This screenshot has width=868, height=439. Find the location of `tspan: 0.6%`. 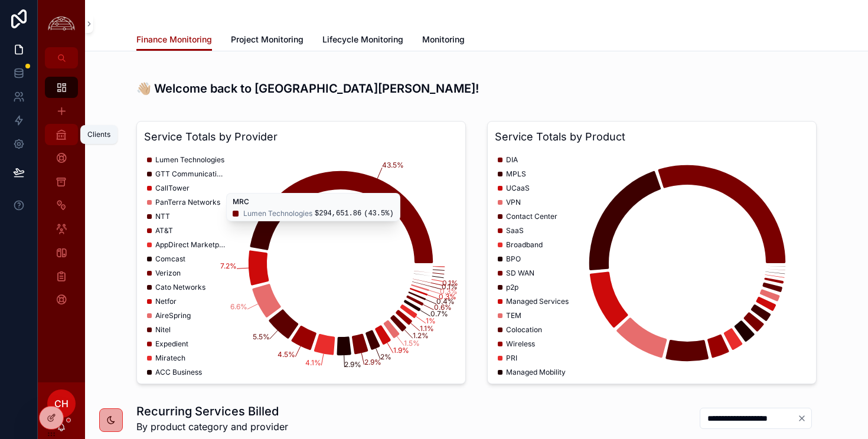

tspan: 0.6% is located at coordinates (443, 307).